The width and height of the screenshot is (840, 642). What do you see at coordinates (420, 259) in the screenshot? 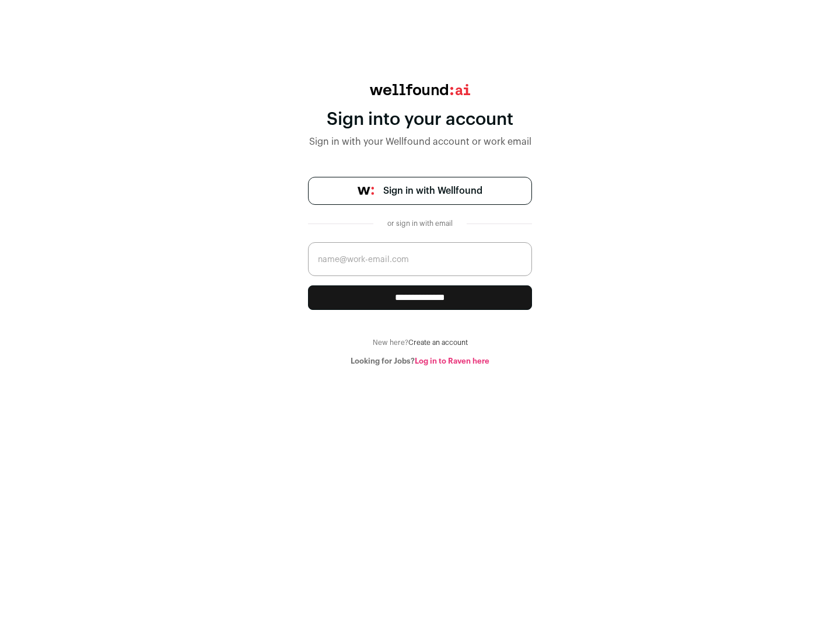
I see `input: name@work-email.com` at bounding box center [420, 259].